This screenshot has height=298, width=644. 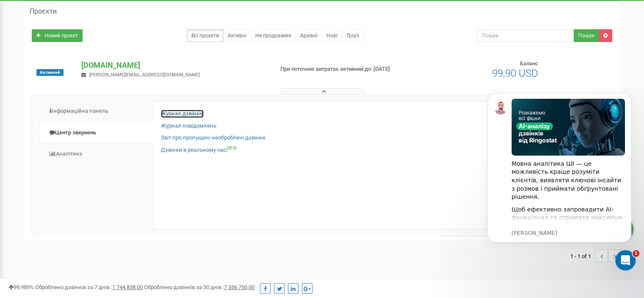 I want to click on span: Оброблено дзвінків за 30 днів :, so click(x=199, y=287).